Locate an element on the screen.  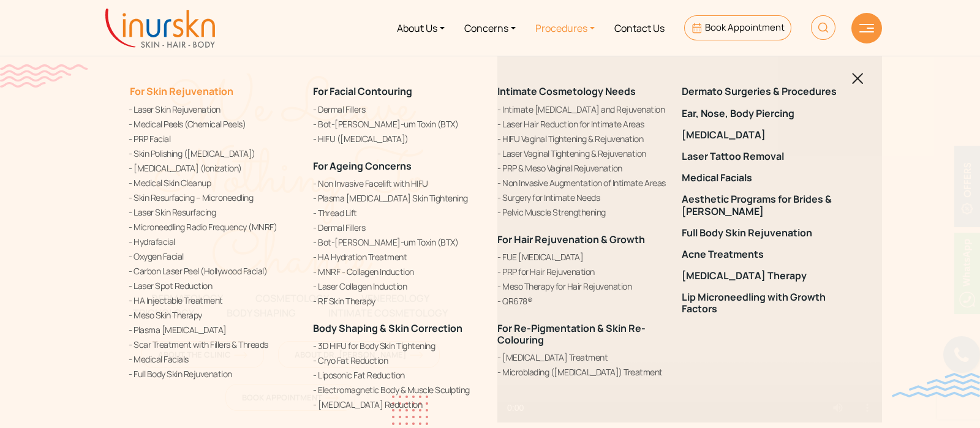
a: Meso Skin Therapy is located at coordinates (213, 314).